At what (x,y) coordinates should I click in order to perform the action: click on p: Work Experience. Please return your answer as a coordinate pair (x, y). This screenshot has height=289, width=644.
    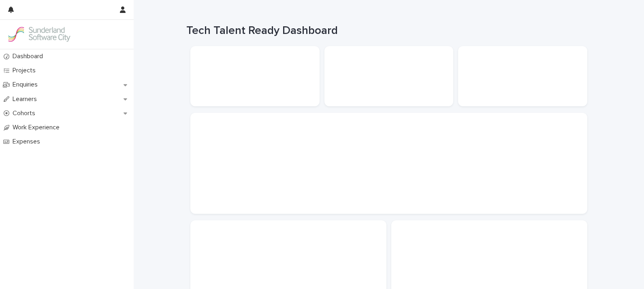
    Looking at the image, I should click on (38, 127).